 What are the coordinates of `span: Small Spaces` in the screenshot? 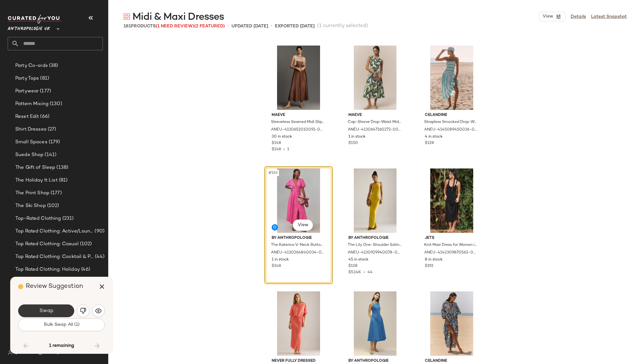 It's located at (31, 142).